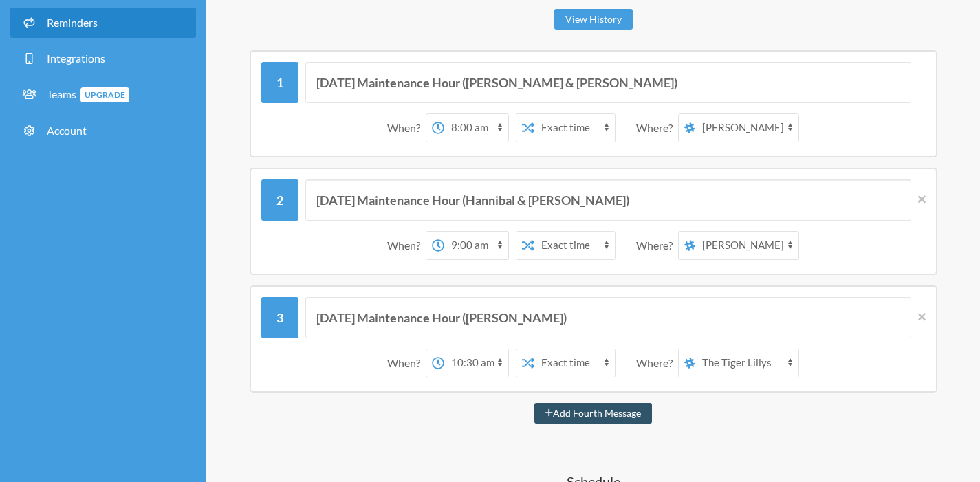  Describe the element at coordinates (593, 414) in the screenshot. I see `button: Add Fourth Message` at that location.